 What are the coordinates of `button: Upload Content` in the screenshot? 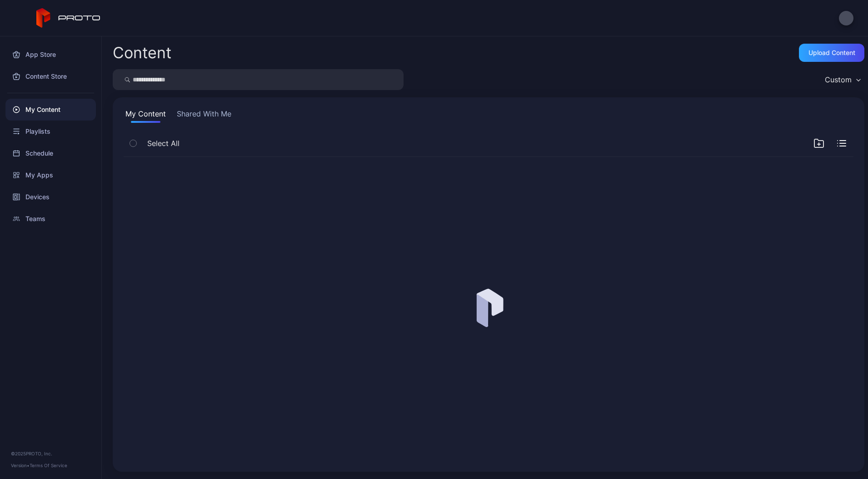 It's located at (831, 53).